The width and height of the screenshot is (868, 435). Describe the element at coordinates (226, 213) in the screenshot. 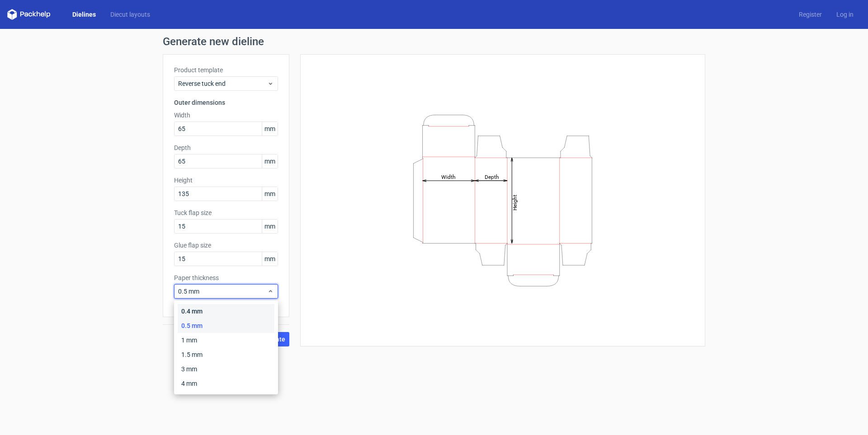

I see `label: Tuck flap size` at that location.